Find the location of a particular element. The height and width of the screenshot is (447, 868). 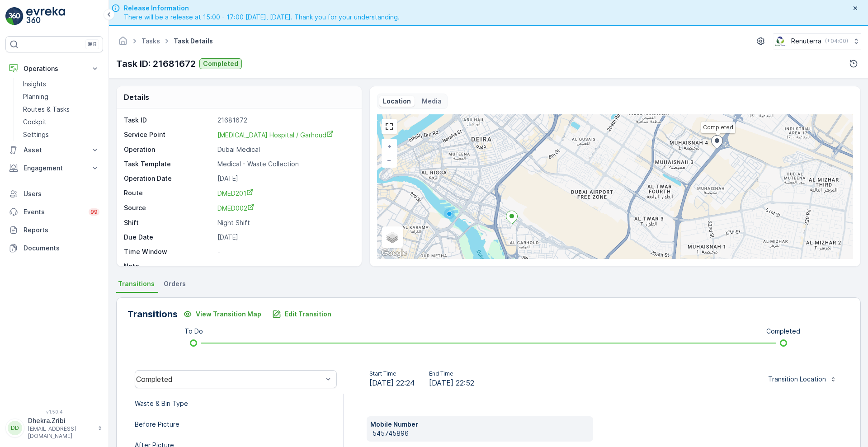

p: Night Shift is located at coordinates (285, 223).